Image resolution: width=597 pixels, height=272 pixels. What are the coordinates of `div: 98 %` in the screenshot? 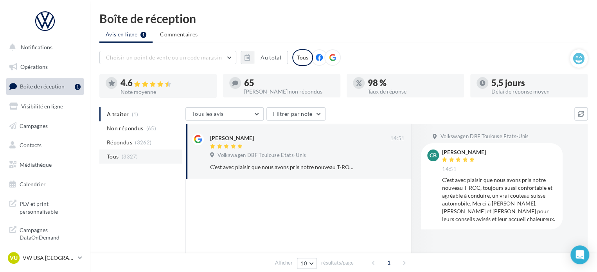 It's located at (413, 83).